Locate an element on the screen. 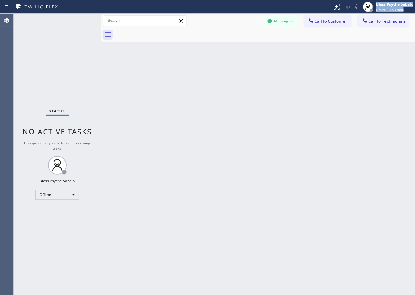 Image resolution: width=415 pixels, height=295 pixels. button: Messages is located at coordinates (281, 21).